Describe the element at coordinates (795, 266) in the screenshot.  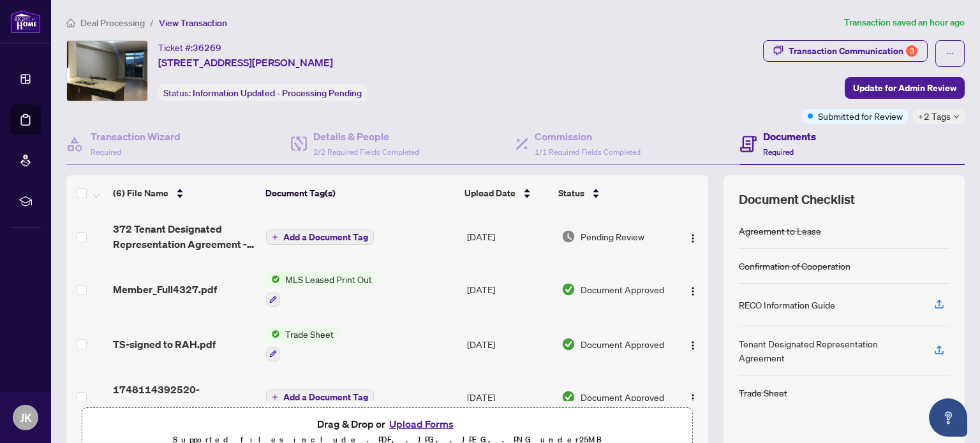
I see `div: Confirmation of Cooperation` at that location.